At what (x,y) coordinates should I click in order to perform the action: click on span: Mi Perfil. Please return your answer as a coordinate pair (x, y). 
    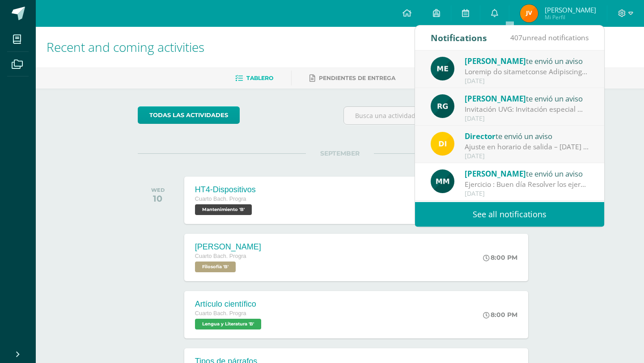
    Looking at the image, I should click on (571, 17).